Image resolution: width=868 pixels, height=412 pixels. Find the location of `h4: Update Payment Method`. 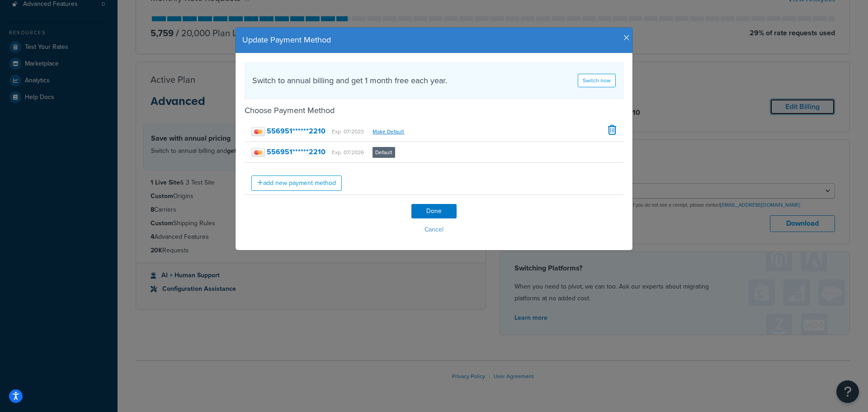

h4: Update Payment Method is located at coordinates (434, 40).